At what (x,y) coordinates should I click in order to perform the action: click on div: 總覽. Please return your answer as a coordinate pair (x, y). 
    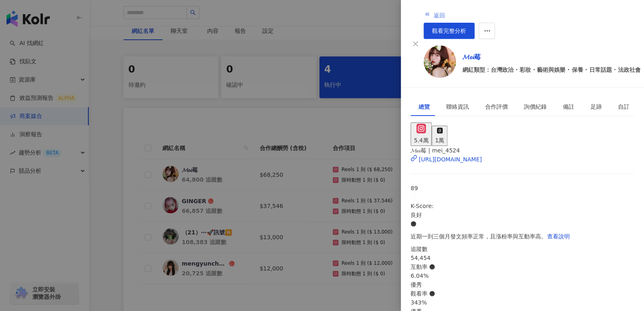
    Looking at the image, I should click on (425, 107).